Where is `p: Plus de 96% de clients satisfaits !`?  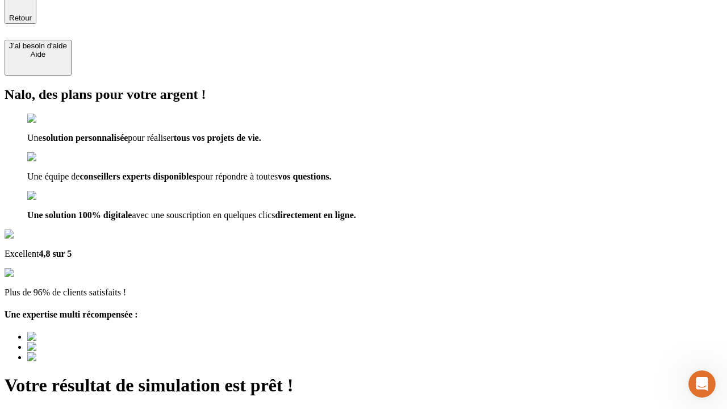 p: Plus de 96% de clients satisfaits ! is located at coordinates (363, 292).